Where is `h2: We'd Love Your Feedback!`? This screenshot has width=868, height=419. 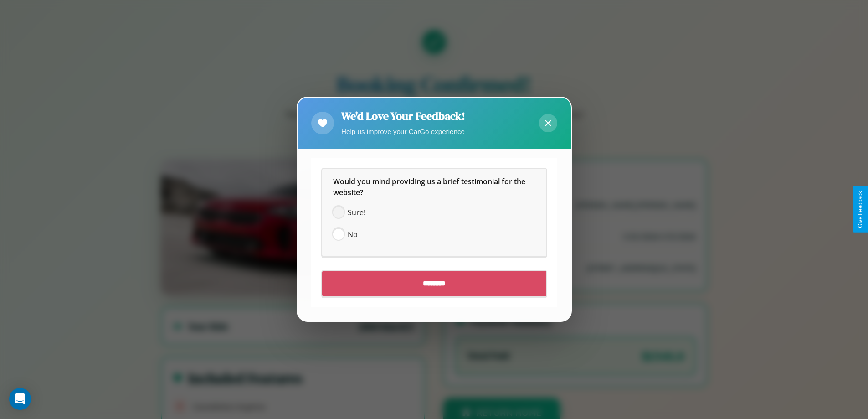 h2: We'd Love Your Feedback! is located at coordinates (403, 116).